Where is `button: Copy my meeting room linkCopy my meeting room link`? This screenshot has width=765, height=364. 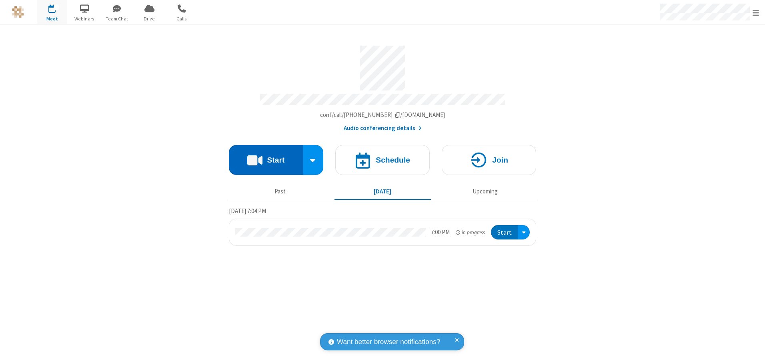 button: Copy my meeting room linkCopy my meeting room link is located at coordinates (383, 115).